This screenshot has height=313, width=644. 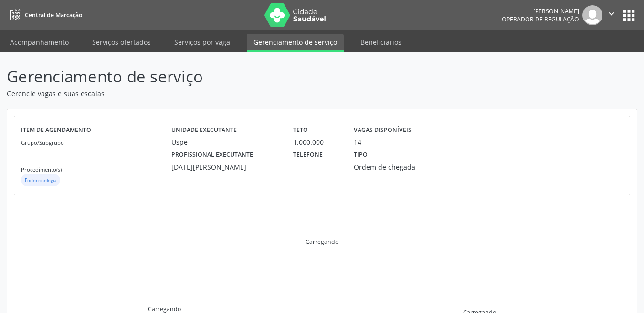 I want to click on a: Serviços ofertados, so click(x=121, y=42).